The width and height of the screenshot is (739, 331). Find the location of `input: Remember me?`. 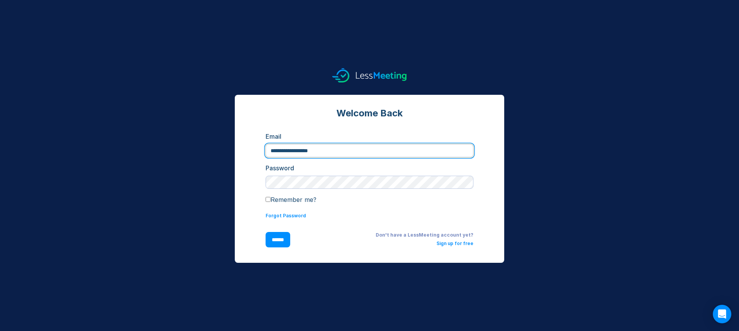

input: Remember me? is located at coordinates (268, 199).